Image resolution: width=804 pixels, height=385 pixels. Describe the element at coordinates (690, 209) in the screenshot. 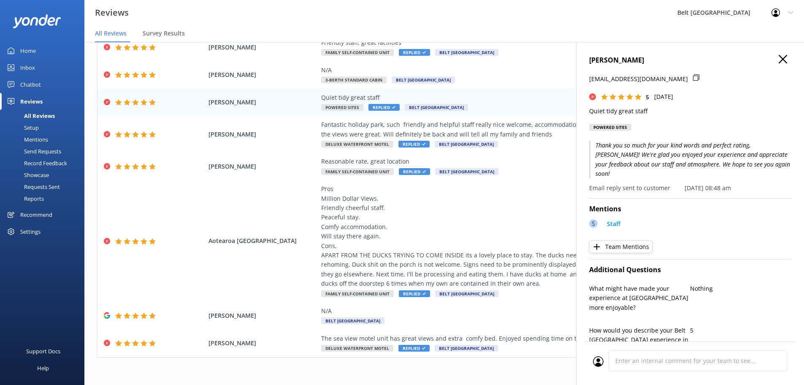

I see `h4: Mentions` at that location.